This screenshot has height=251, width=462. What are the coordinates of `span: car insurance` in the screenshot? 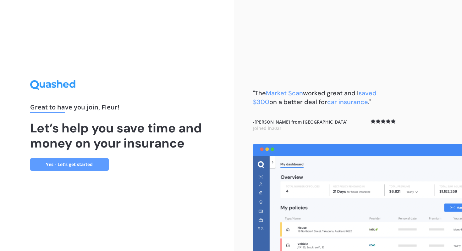 It's located at (348, 102).